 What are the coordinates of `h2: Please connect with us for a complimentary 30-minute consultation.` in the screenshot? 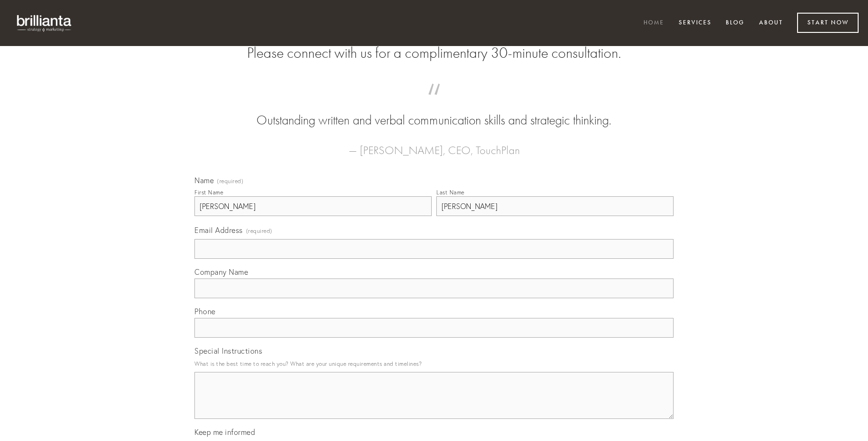 It's located at (434, 53).